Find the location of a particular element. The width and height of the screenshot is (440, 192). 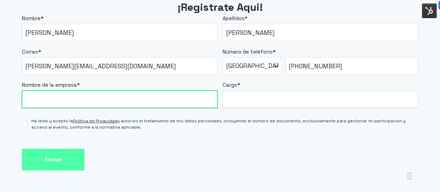

span: Nombre de la empresa is located at coordinates (49, 85).